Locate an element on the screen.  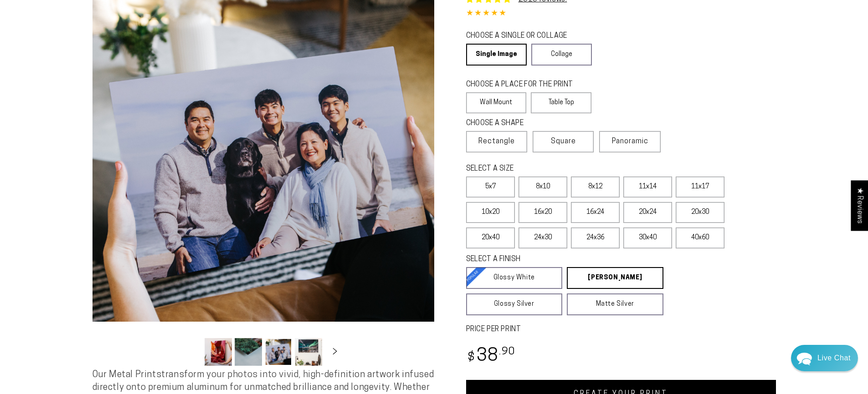
label: 20x24 is located at coordinates (647, 212).